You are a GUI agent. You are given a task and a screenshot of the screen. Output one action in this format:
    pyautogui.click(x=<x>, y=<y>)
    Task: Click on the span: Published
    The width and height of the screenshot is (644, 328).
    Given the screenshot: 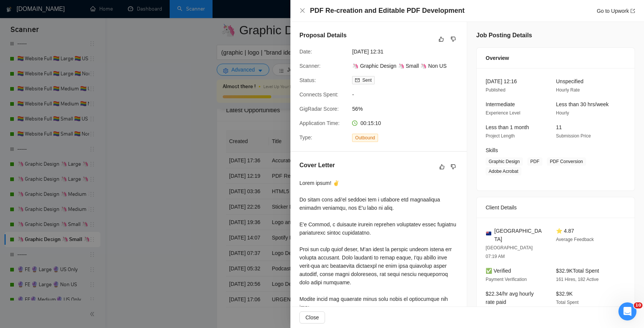 What is the action you would take?
    pyautogui.click(x=495, y=90)
    